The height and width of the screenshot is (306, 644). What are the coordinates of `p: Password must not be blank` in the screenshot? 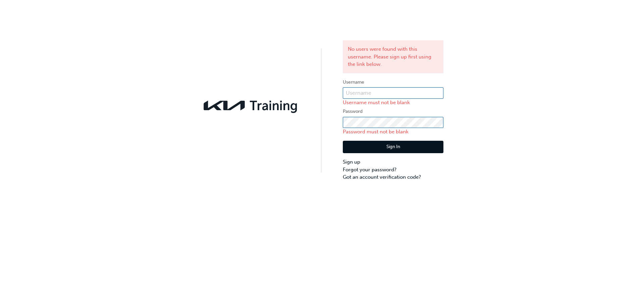 It's located at (393, 131).